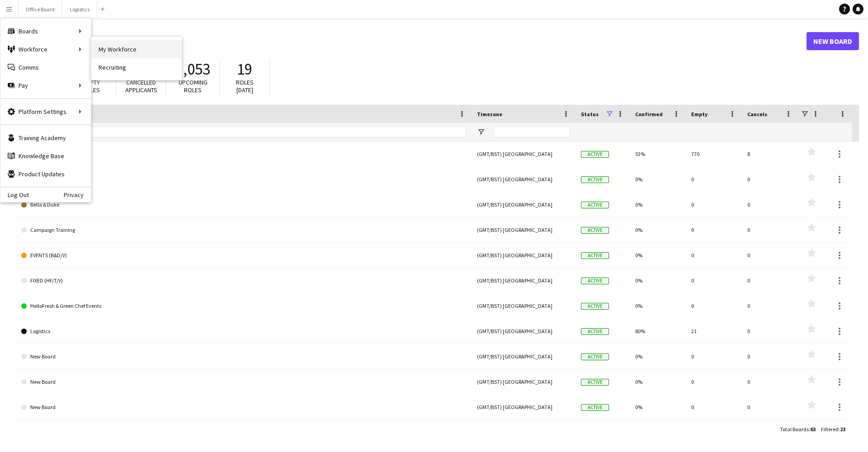 This screenshot has width=868, height=452. Describe the element at coordinates (243, 230) in the screenshot. I see `a: Campaign Training` at that location.